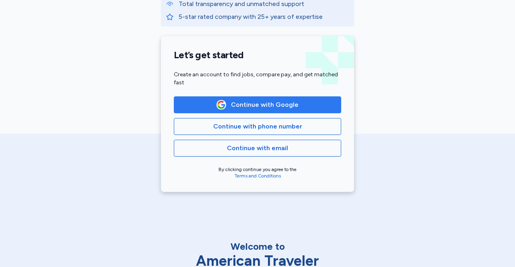  What do you see at coordinates (257, 127) in the screenshot?
I see `span: Continue with phone number` at bounding box center [257, 127].